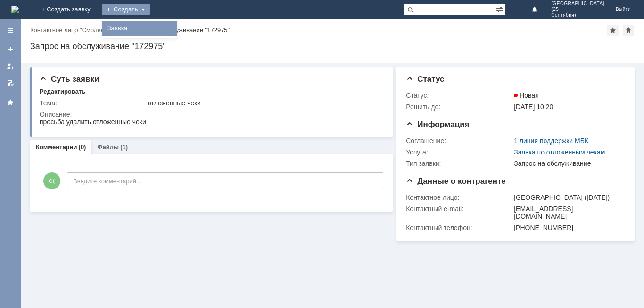 Image resolution: width=644 pixels, height=308 pixels. I want to click on div: (0), so click(83, 147).